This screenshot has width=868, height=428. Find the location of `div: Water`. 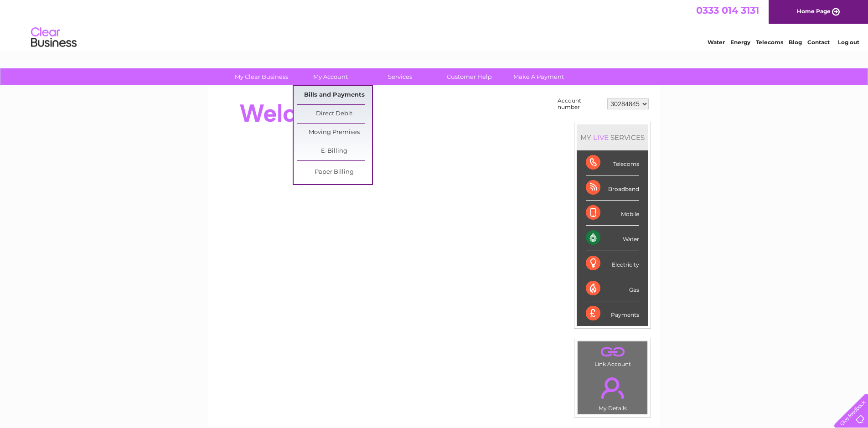

div: Water is located at coordinates (613, 238).